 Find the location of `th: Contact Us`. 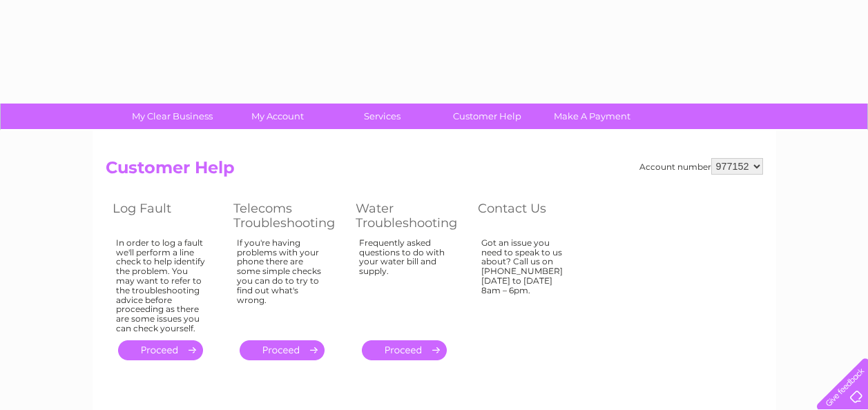

th: Contact Us is located at coordinates (531, 215).